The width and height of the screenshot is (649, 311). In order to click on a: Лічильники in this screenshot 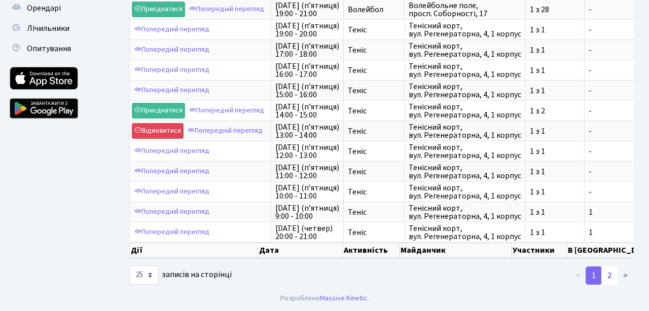, I will do `click(56, 28)`.